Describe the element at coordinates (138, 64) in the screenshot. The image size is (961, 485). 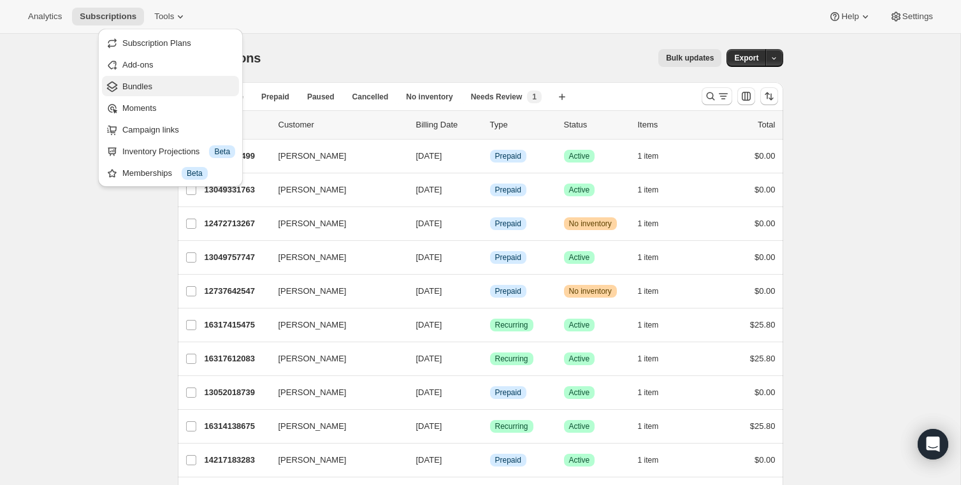
I see `span: Add-ons` at that location.